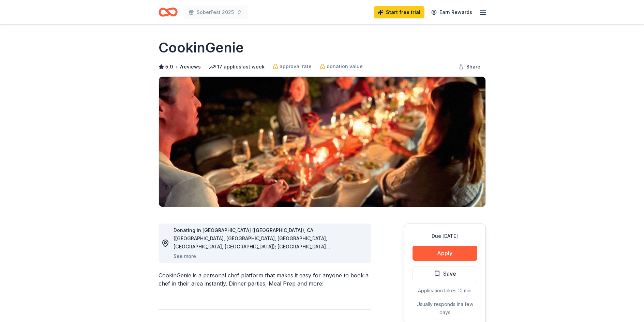 The width and height of the screenshot is (644, 322). What do you see at coordinates (190, 67) in the screenshot?
I see `button: 7reviews` at bounding box center [190, 67].